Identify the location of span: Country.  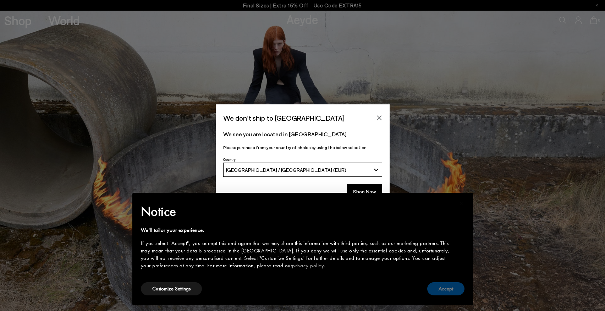
(229, 159).